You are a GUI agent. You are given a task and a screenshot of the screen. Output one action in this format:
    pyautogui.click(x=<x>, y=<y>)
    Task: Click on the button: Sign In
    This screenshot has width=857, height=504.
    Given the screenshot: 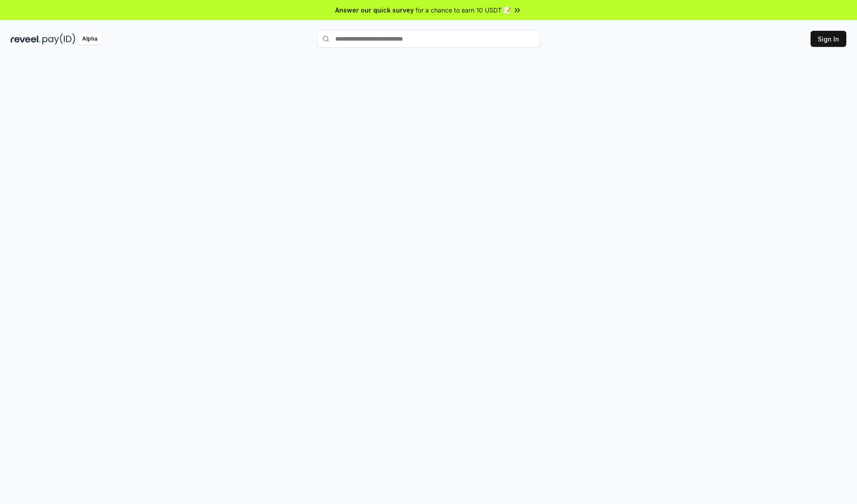 What is the action you would take?
    pyautogui.click(x=829, y=39)
    